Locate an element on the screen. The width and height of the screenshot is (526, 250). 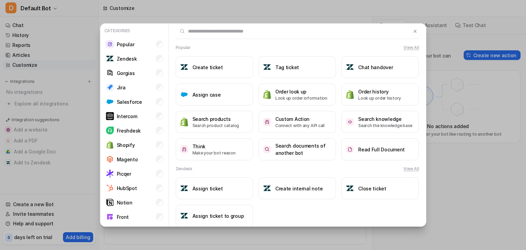
button: Create internal noteCreate internal note is located at coordinates (297, 188).